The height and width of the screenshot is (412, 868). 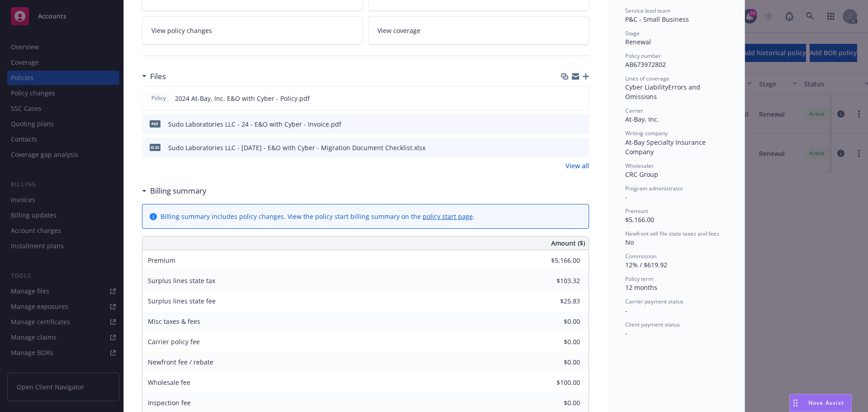 What do you see at coordinates (821, 403) in the screenshot?
I see `button: Nova Assist` at bounding box center [821, 403].